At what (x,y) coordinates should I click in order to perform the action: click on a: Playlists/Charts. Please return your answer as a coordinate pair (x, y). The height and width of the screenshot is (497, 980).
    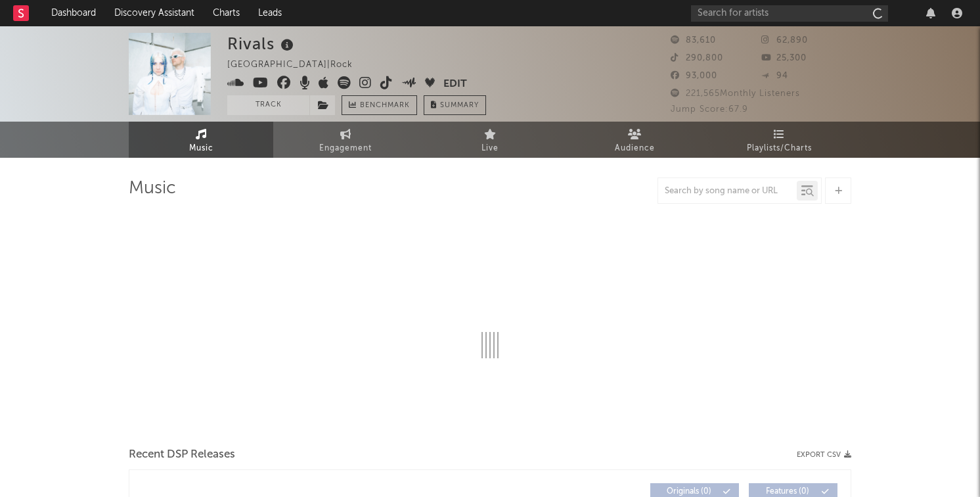
    Looking at the image, I should click on (779, 139).